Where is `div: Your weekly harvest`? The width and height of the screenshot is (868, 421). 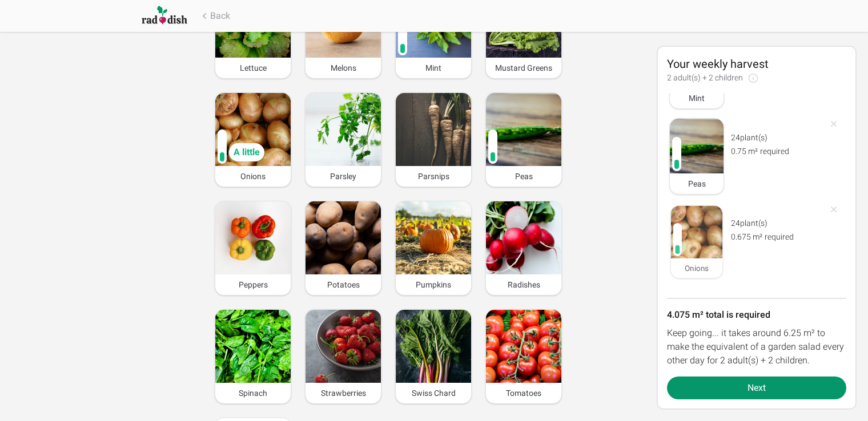 div: Your weekly harvest is located at coordinates (757, 64).